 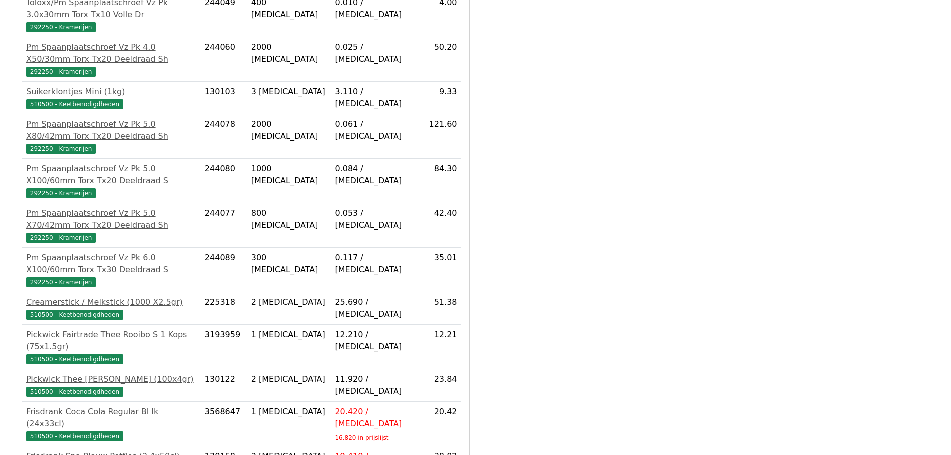 I want to click on td: 20.42, so click(x=441, y=423).